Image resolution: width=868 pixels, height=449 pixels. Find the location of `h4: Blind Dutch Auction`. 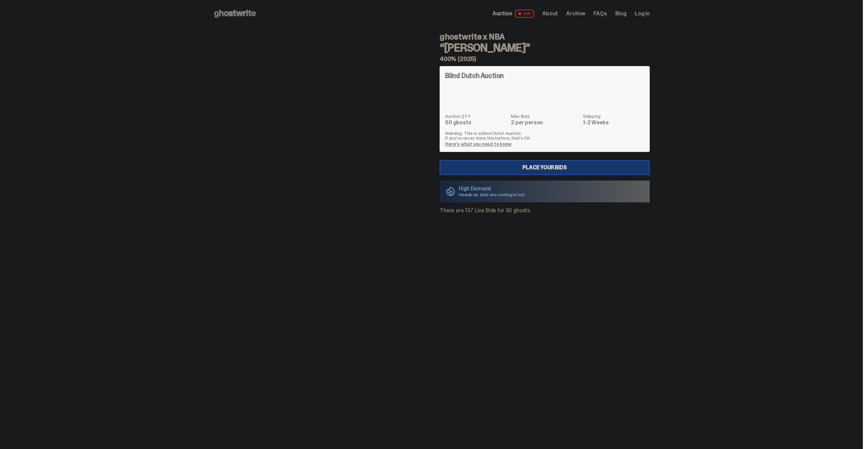

h4: Blind Dutch Auction is located at coordinates (475, 75).